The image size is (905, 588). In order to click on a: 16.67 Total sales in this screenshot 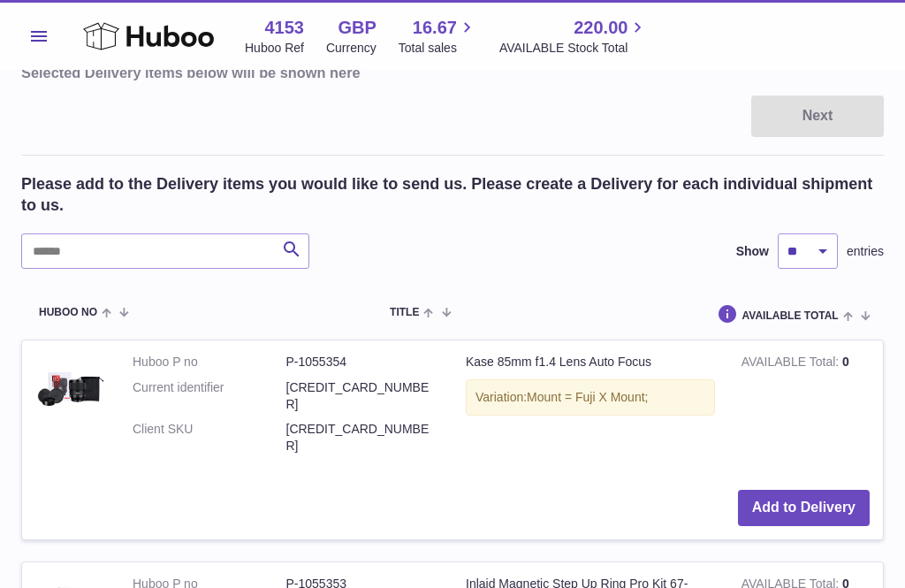, I will do `click(438, 36)`.